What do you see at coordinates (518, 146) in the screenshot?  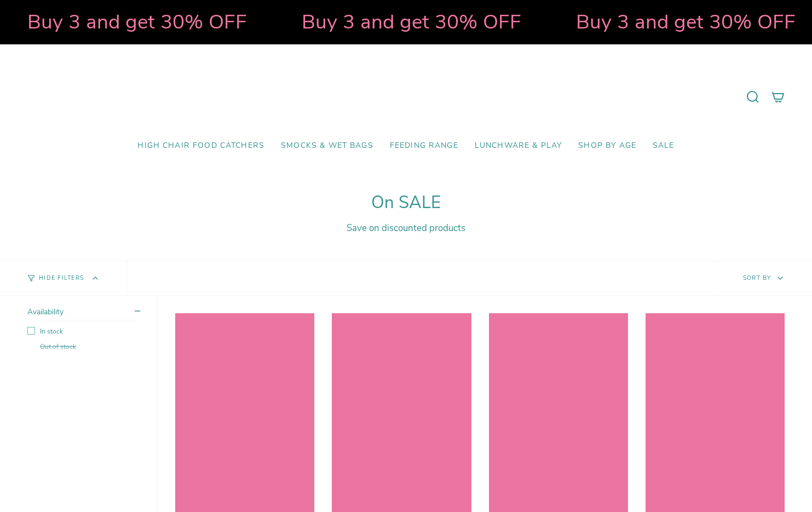 I see `a: Lunchware & Play` at bounding box center [518, 146].